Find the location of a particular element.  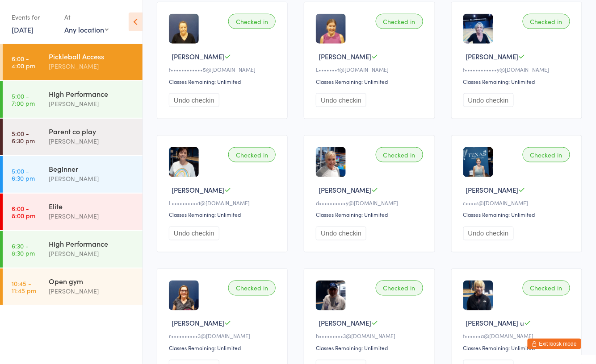

img: image1719520499.png is located at coordinates (184, 29).